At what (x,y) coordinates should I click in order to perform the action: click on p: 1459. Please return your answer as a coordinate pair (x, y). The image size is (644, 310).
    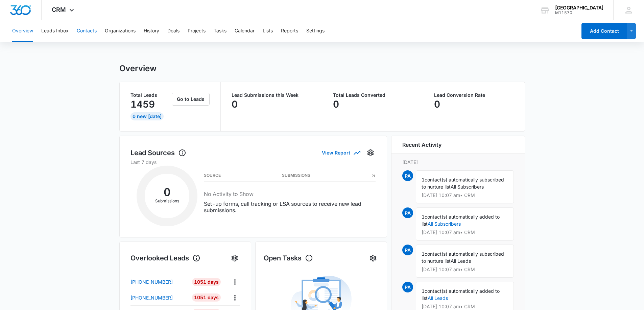
    Looking at the image, I should click on (143, 104).